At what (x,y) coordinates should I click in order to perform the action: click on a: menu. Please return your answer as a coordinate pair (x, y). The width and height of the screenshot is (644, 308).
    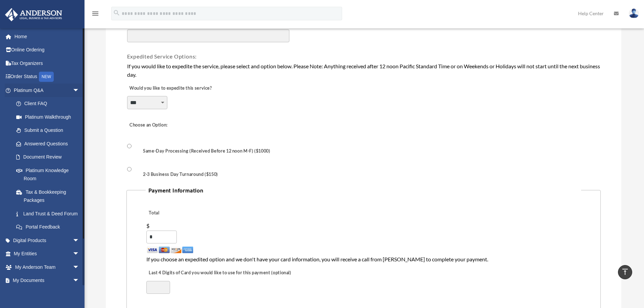
    Looking at the image, I should click on (95, 14).